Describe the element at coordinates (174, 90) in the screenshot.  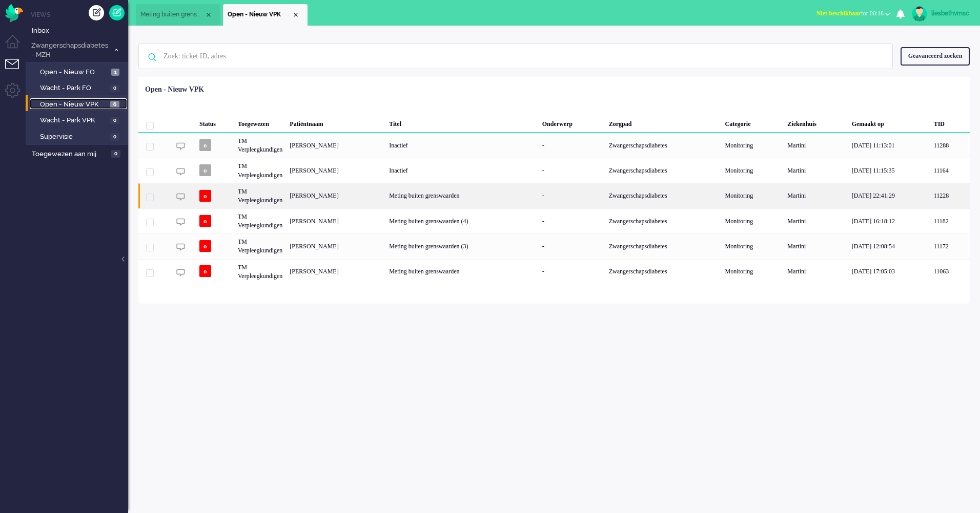
I see `div: Open - Nieuw VPK` at that location.